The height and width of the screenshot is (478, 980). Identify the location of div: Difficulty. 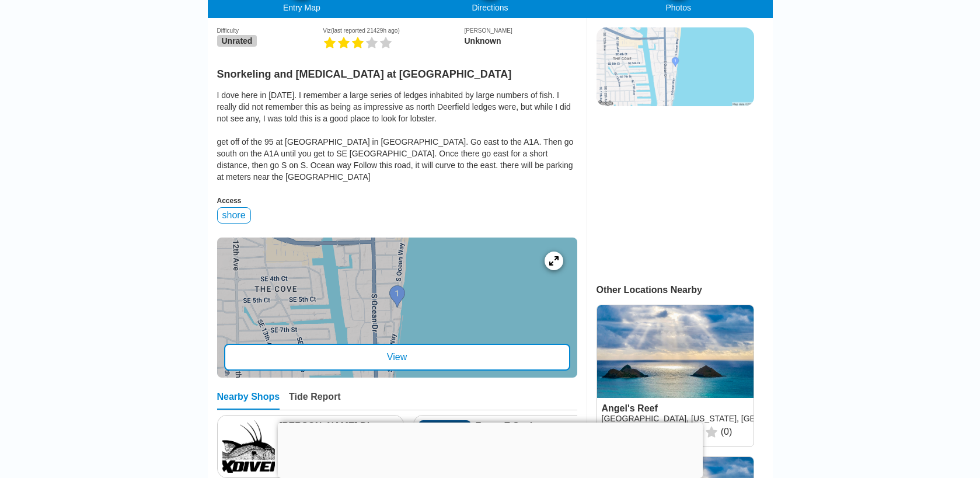
(271, 31).